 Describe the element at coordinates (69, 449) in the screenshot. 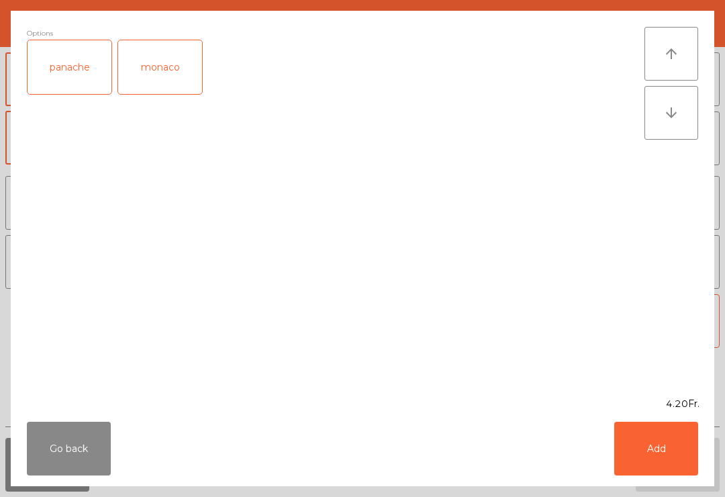

I see `button: Go back` at that location.